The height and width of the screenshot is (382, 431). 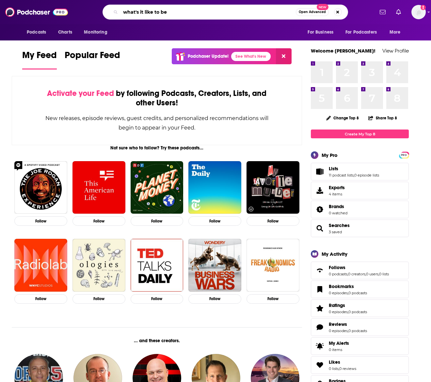 I want to click on img: Radiolab, so click(x=41, y=265).